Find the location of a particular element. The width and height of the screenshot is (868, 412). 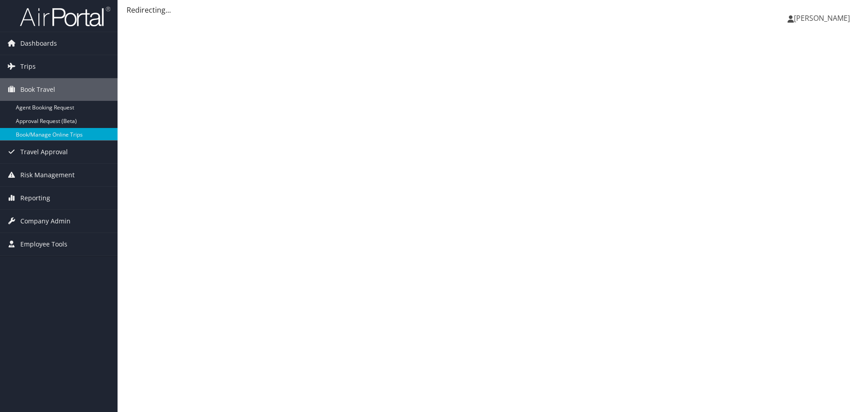

span: Book Travel is located at coordinates (38, 90).